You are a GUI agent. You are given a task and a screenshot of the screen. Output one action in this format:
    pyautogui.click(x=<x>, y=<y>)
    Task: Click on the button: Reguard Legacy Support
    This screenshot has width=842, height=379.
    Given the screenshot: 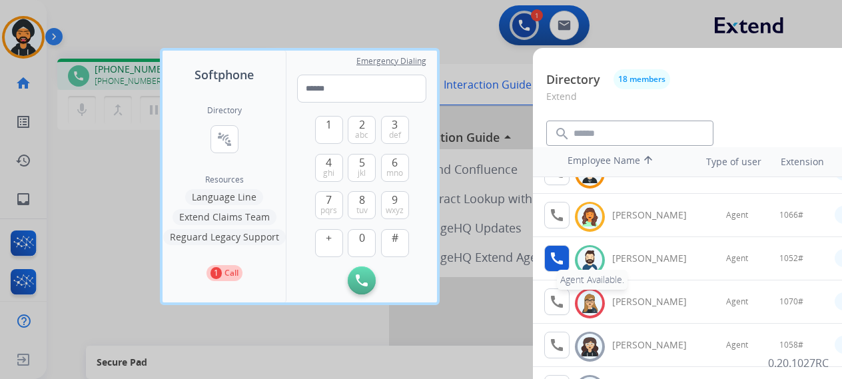 What is the action you would take?
    pyautogui.click(x=224, y=237)
    